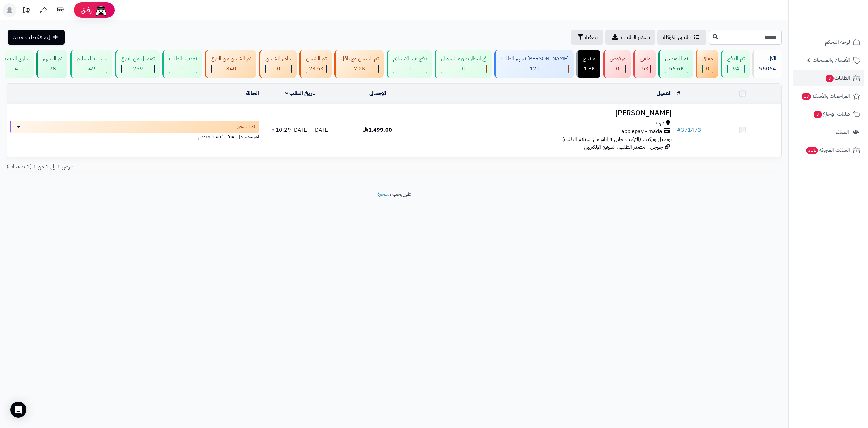  Describe the element at coordinates (641, 131) in the screenshot. I see `span: applepay - mada` at that location.